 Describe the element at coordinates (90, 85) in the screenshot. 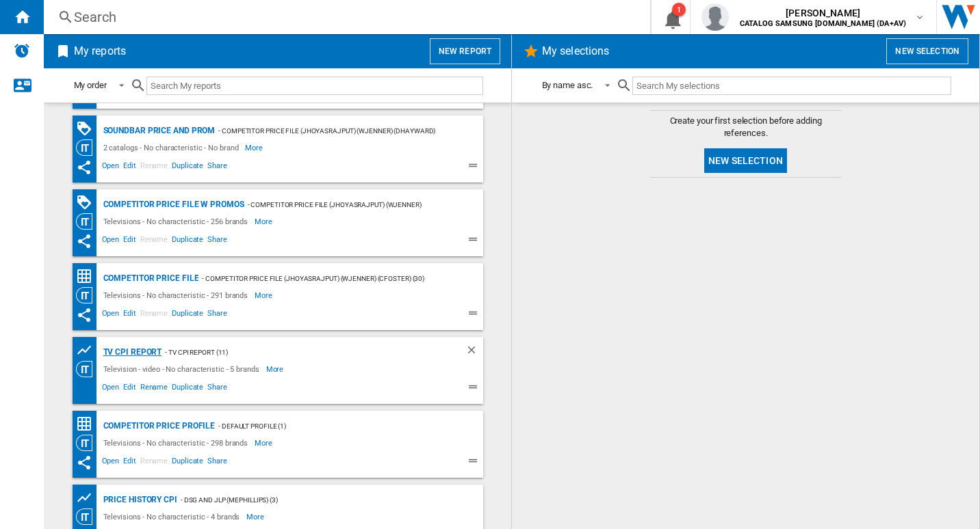

I see `div: My order` at that location.